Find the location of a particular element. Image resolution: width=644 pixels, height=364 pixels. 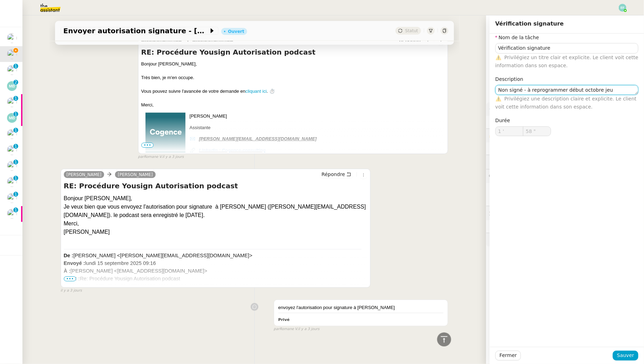

img: users%2FME7CwGhkVpexbSaUxoFyX6OhGQk2%2Favatar%2Fe146a5d2-1708-490f-af4b-78e736222863 is located at coordinates (12, 38).